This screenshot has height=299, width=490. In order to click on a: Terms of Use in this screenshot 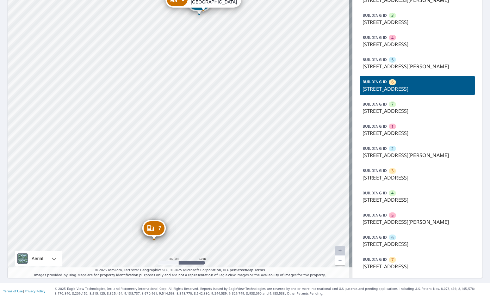, I will do `click(13, 291)`.